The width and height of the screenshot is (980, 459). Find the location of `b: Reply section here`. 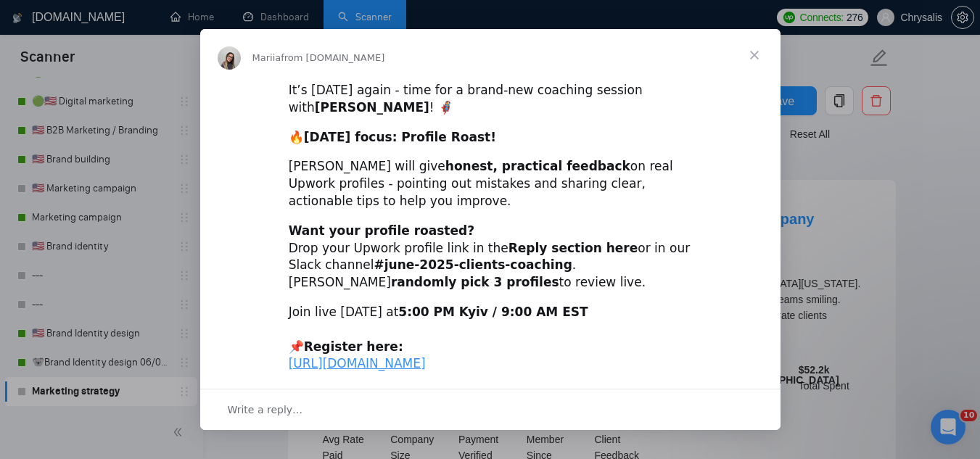

b: Reply section here is located at coordinates (573, 248).